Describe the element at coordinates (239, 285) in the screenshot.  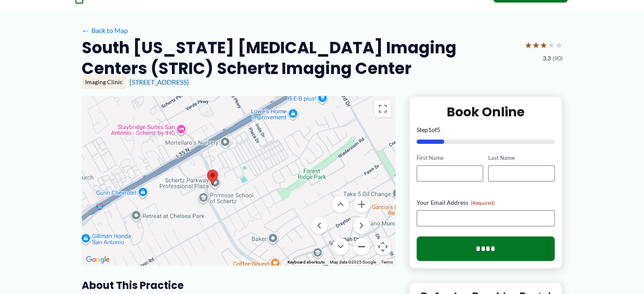
I see `h3: About this practice` at that location.